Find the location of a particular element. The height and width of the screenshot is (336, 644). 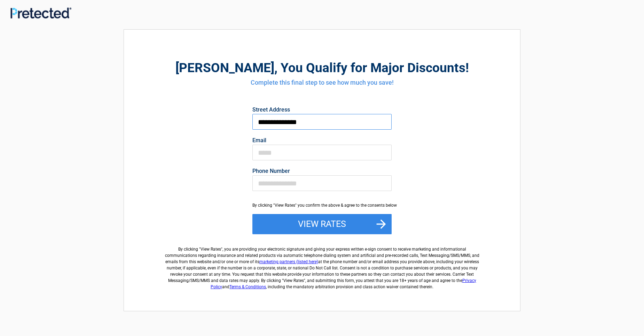

img: Main Logo is located at coordinates (41, 13).